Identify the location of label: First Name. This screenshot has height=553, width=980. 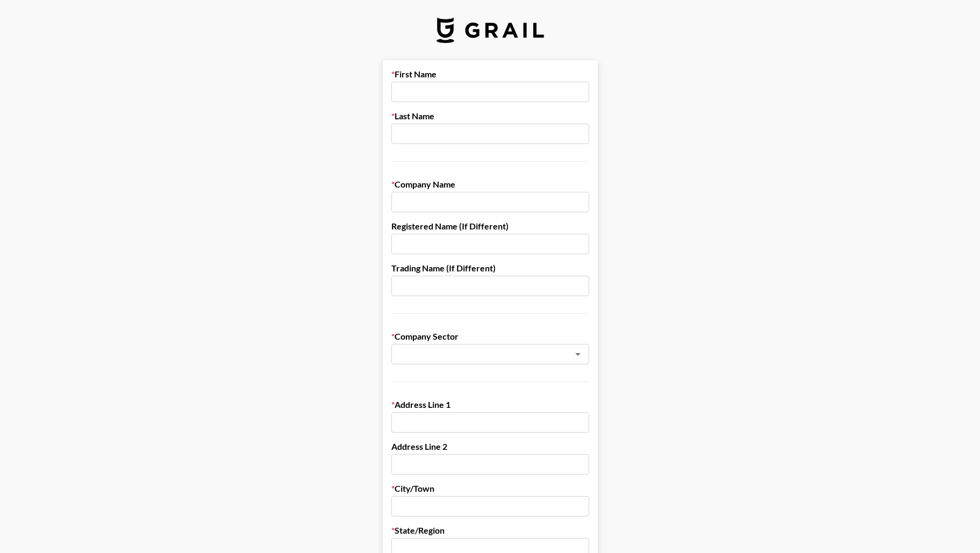
(490, 74).